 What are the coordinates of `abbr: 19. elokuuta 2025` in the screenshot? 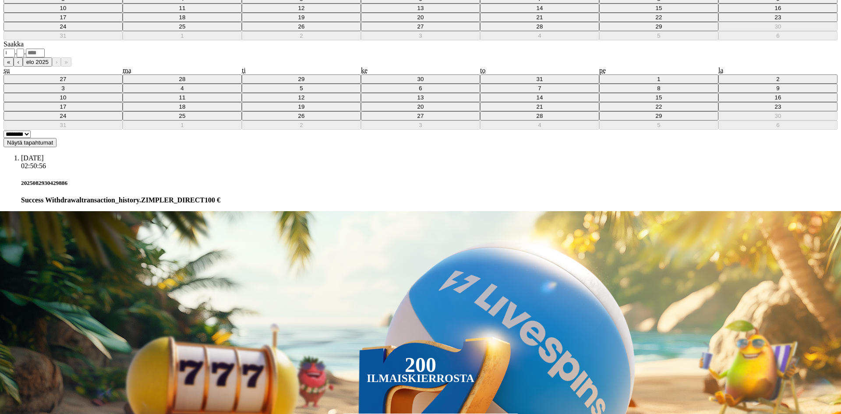 It's located at (301, 106).